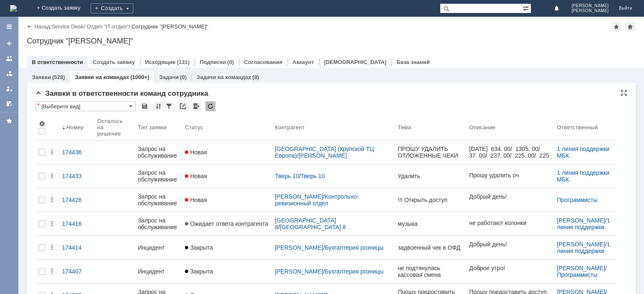 This screenshot has height=294, width=644. Describe the element at coordinates (58, 62) in the screenshot. I see `a: В ответственности` at that location.